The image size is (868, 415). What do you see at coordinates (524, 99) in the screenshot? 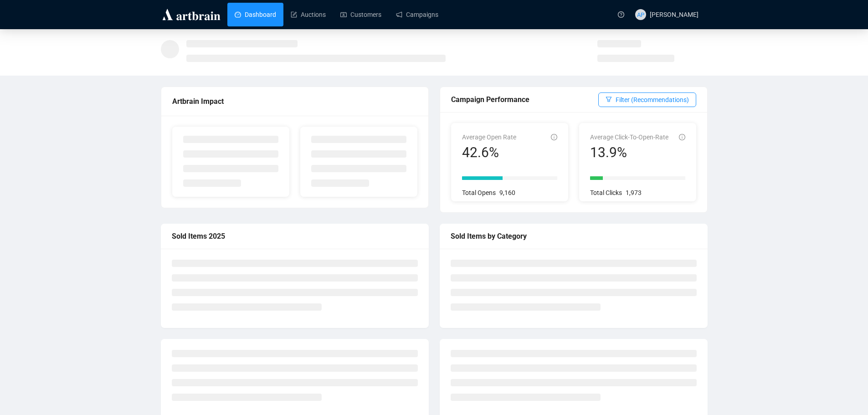
I see `div: Campaign Performance` at bounding box center [524, 99].